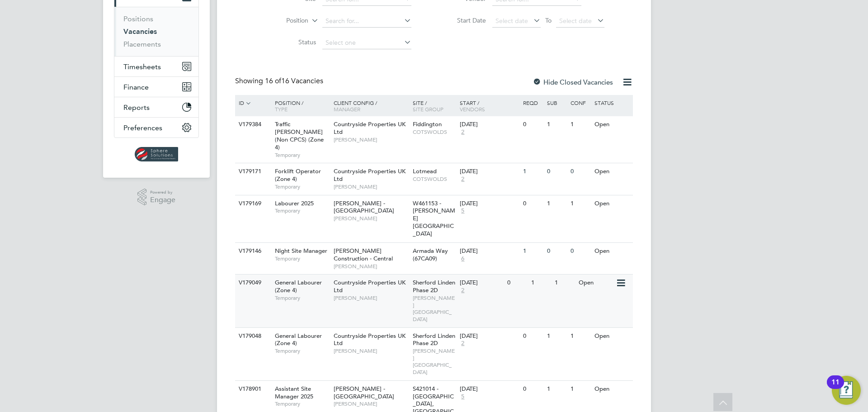 The image size is (868, 412). Describe the element at coordinates (282, 21) in the screenshot. I see `label: Position` at that location.